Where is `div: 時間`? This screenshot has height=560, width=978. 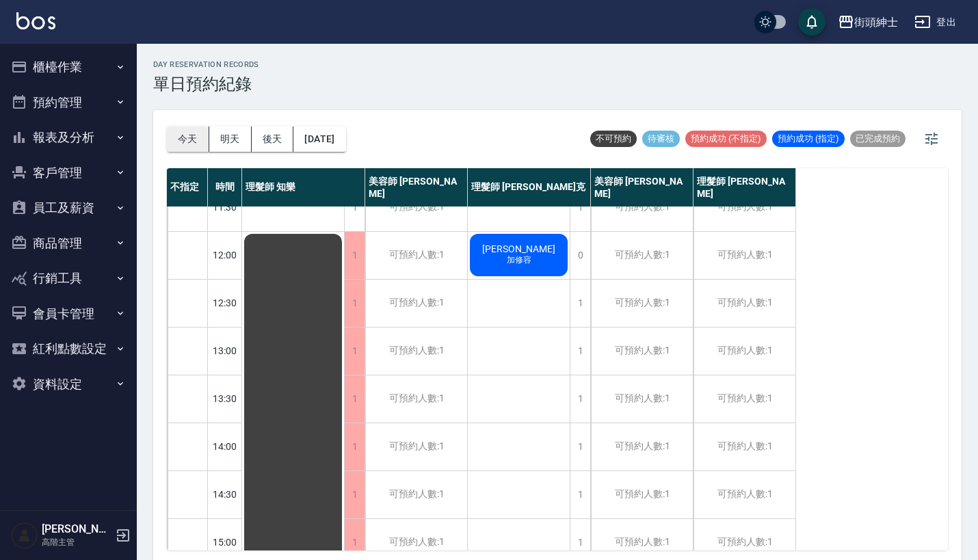 div: 時間 is located at coordinates (225, 187).